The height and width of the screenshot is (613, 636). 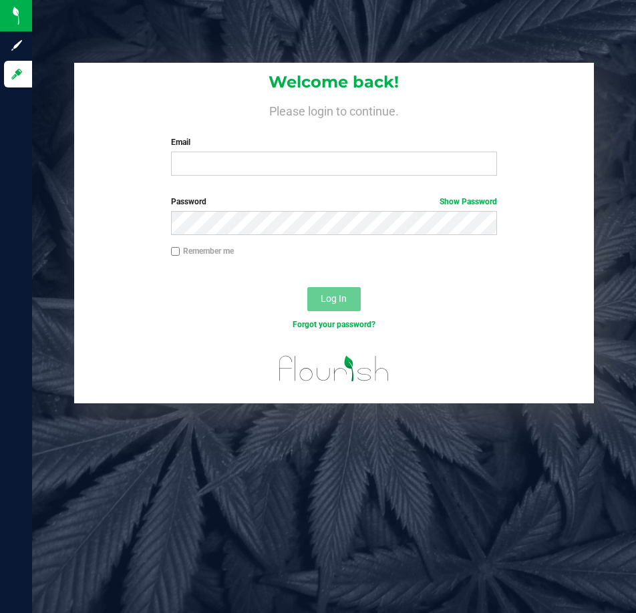 What do you see at coordinates (334, 299) in the screenshot?
I see `button: Log In` at bounding box center [334, 299].